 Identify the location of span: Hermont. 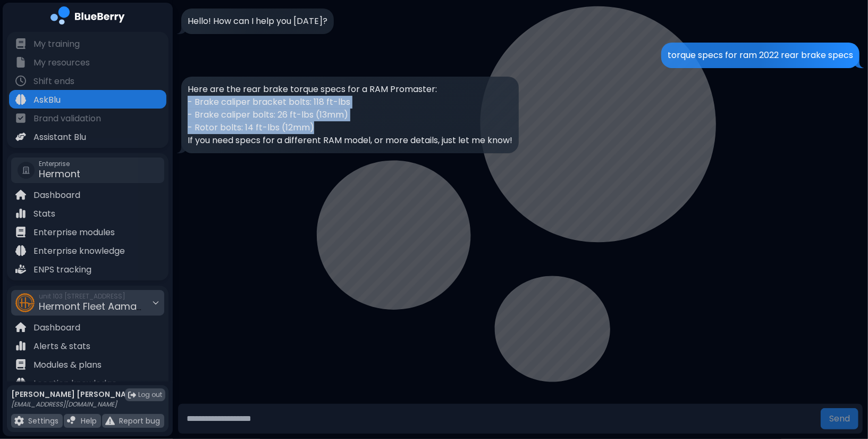
(60, 174).